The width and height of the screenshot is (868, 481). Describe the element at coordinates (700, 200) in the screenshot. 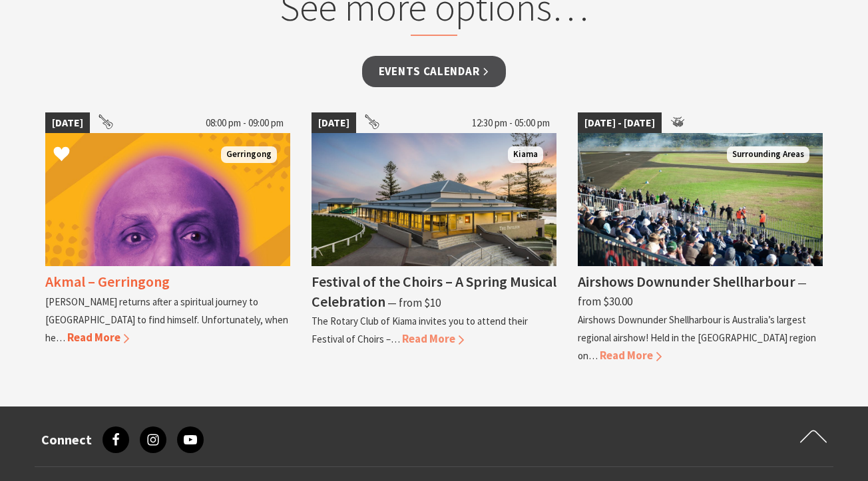

I see `img: Grandstand crowd enjoying the close view of the display and mountains` at that location.